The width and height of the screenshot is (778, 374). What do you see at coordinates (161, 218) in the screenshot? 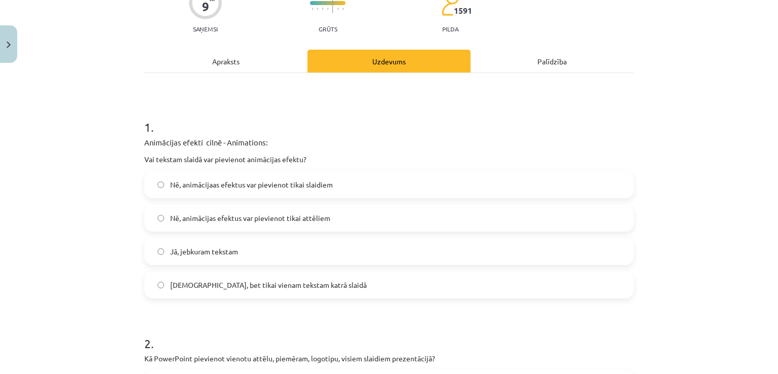
I see `input: Nē, animācijas efektus var pievienot tikai attēliem` at bounding box center [161, 218].